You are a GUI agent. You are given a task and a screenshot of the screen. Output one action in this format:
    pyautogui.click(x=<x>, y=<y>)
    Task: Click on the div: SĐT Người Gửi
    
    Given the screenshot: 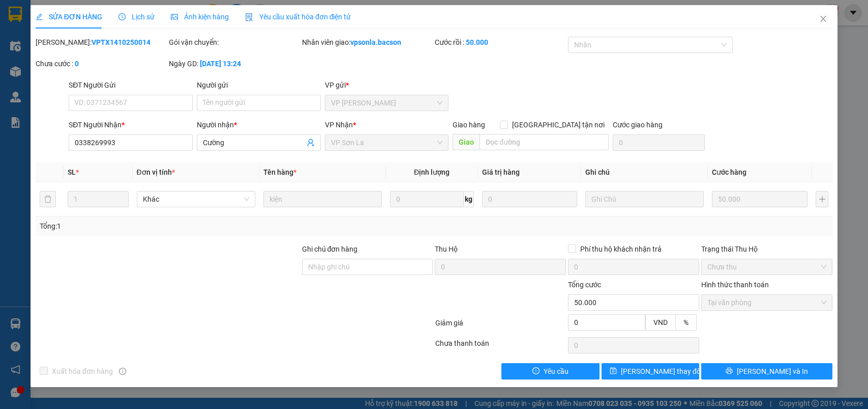 What is the action you would take?
    pyautogui.click(x=131, y=85)
    